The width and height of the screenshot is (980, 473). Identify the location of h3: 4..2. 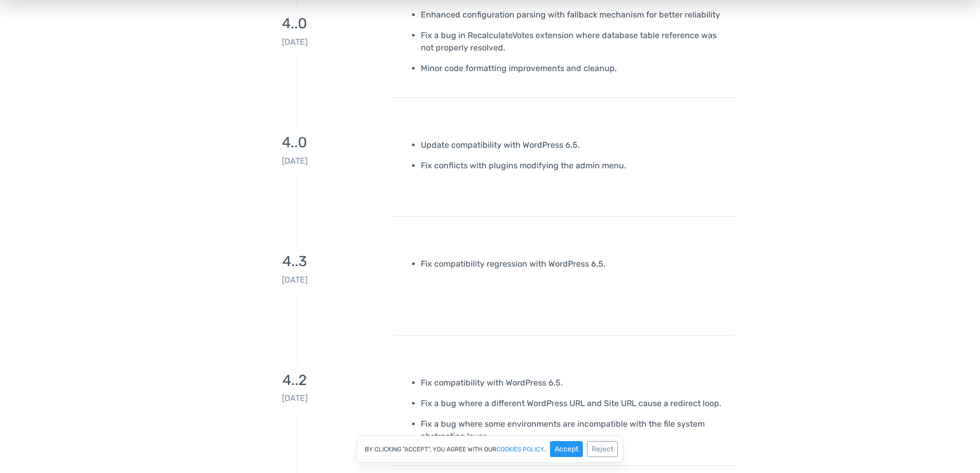
(295, 381).